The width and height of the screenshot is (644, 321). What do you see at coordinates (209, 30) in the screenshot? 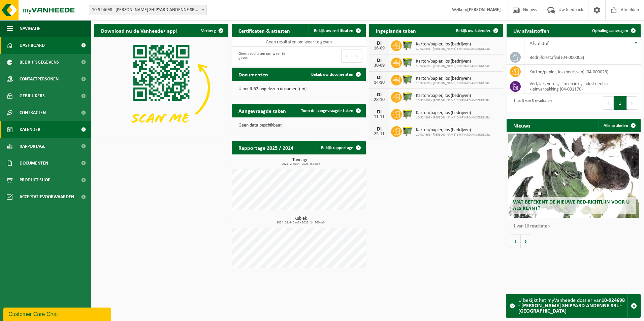
I see `span: Verberg` at bounding box center [209, 30].